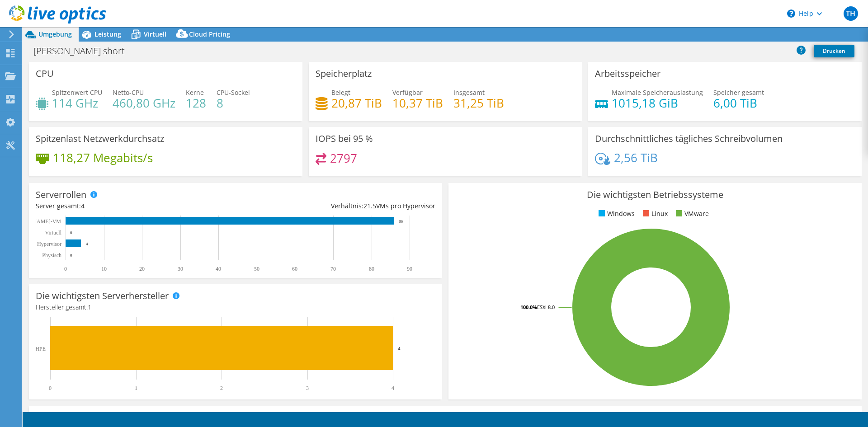 This screenshot has width=868, height=427. What do you see at coordinates (142, 269) in the screenshot?
I see `text: 20` at bounding box center [142, 269].